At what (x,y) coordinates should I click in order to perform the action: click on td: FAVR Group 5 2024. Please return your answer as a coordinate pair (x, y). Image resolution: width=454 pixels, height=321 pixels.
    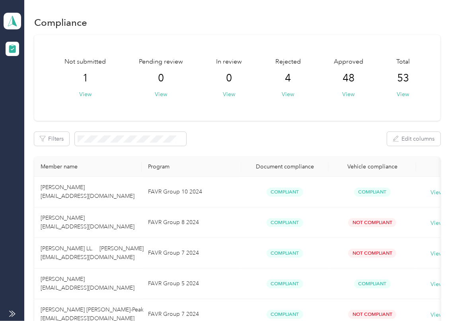
    Looking at the image, I should click on (191, 284).